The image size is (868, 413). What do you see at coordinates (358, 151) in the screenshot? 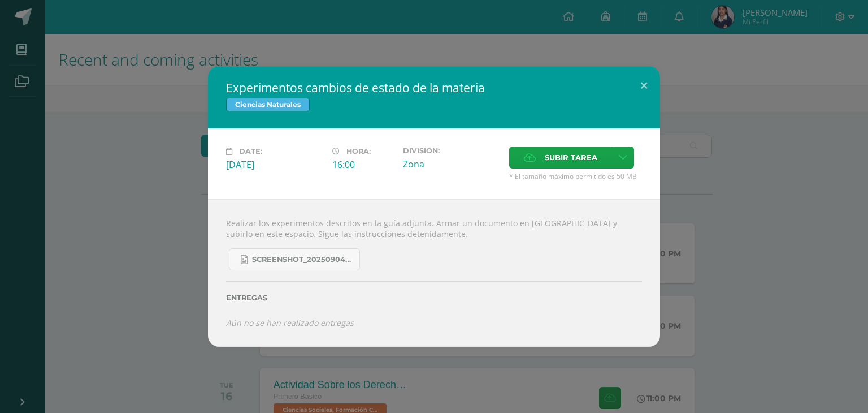
I see `span: Hora:` at bounding box center [358, 151].